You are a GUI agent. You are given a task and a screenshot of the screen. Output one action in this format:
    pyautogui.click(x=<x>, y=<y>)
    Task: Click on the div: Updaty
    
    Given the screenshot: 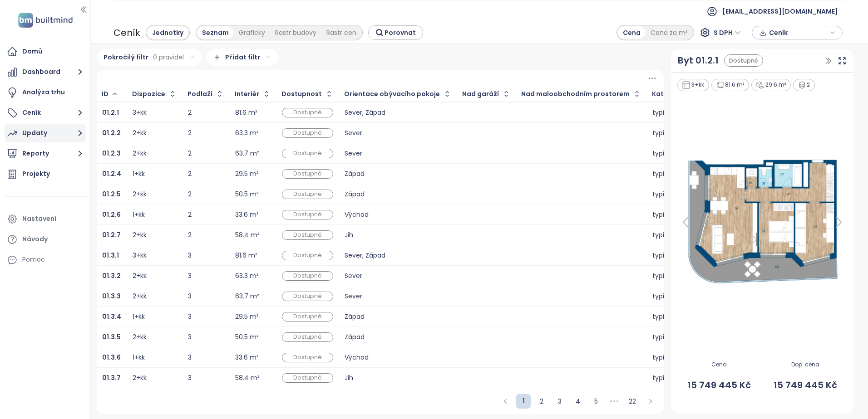 What is the action you would take?
    pyautogui.click(x=34, y=133)
    